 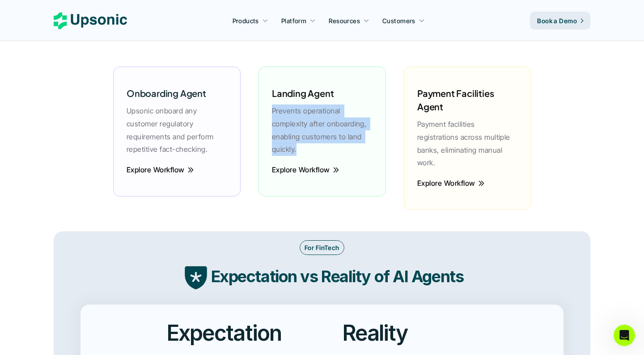 I want to click on p: For FinTech, so click(x=322, y=248).